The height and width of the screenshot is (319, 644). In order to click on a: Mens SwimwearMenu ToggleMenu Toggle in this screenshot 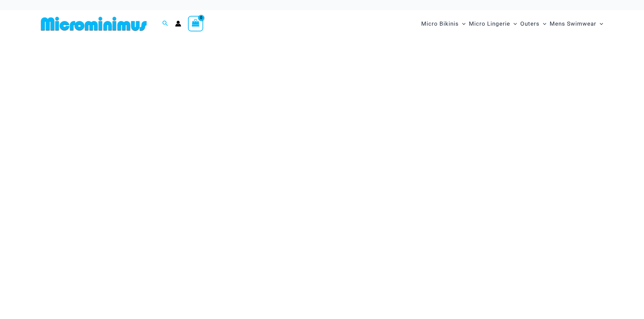, I will do `click(576, 23)`.